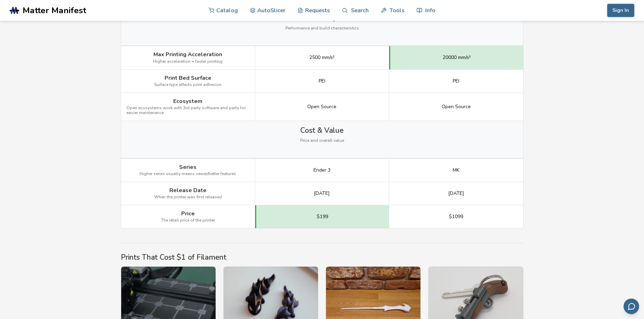  Describe the element at coordinates (188, 174) in the screenshot. I see `span: Higher series usually means newer/better features` at that location.